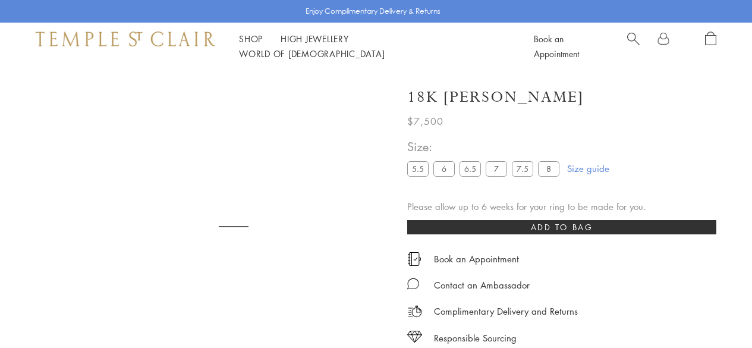 The image size is (752, 348). Describe the element at coordinates (373, 11) in the screenshot. I see `p: Enjoy Complimentary Delivery & Returns` at that location.